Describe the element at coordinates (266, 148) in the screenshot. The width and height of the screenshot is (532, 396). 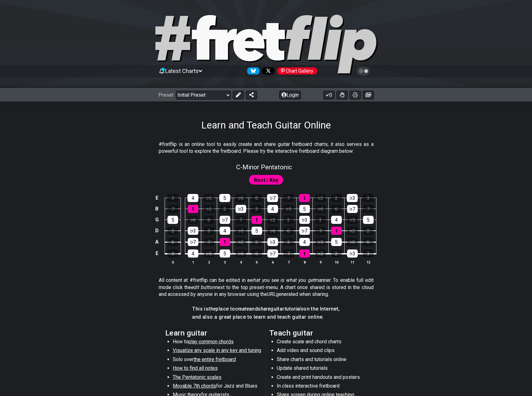
I see `p: #fretflip is an online tool to easily create and share guitar fretboard charts, it also serves as...` at that location.